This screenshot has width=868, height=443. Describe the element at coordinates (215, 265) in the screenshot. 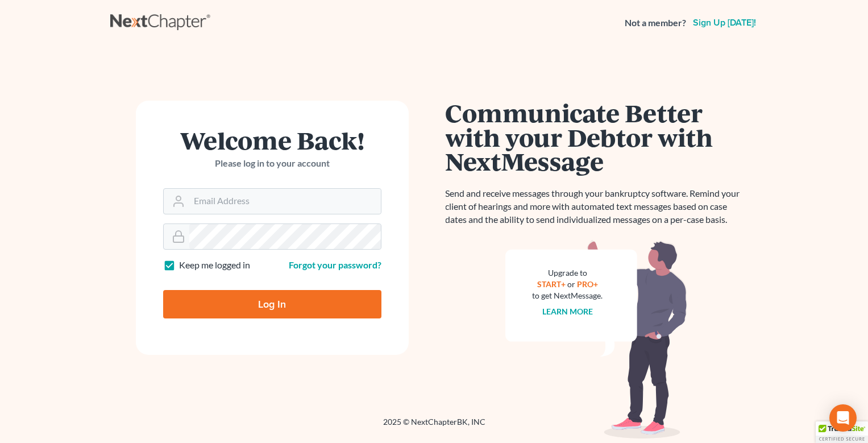

I see `label: Keep me logged in` at that location.